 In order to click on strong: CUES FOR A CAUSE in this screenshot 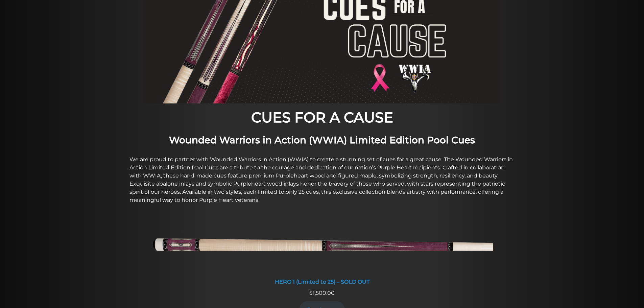, I will do `click(322, 117)`.